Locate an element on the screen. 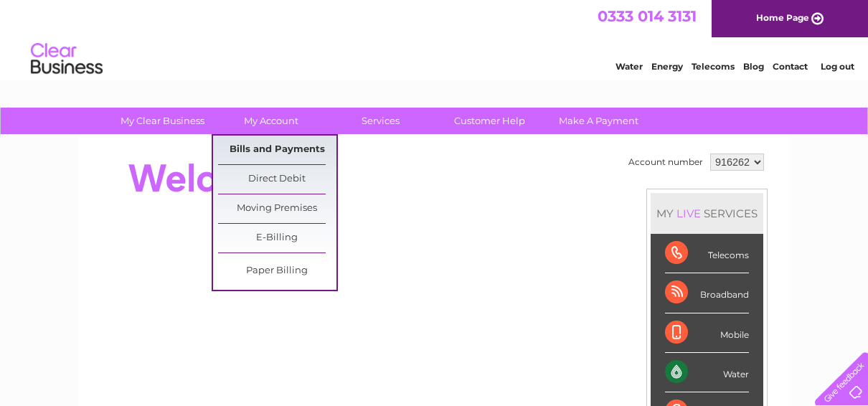 The width and height of the screenshot is (868, 406). a: Customer Help is located at coordinates (489, 121).